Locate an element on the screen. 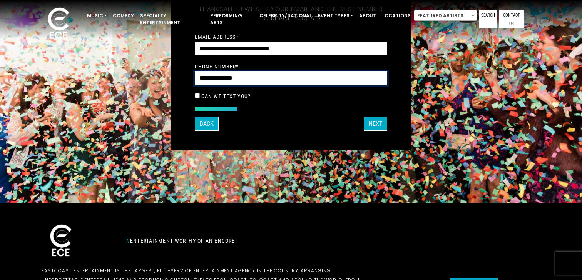  a: Locations is located at coordinates (397, 16).